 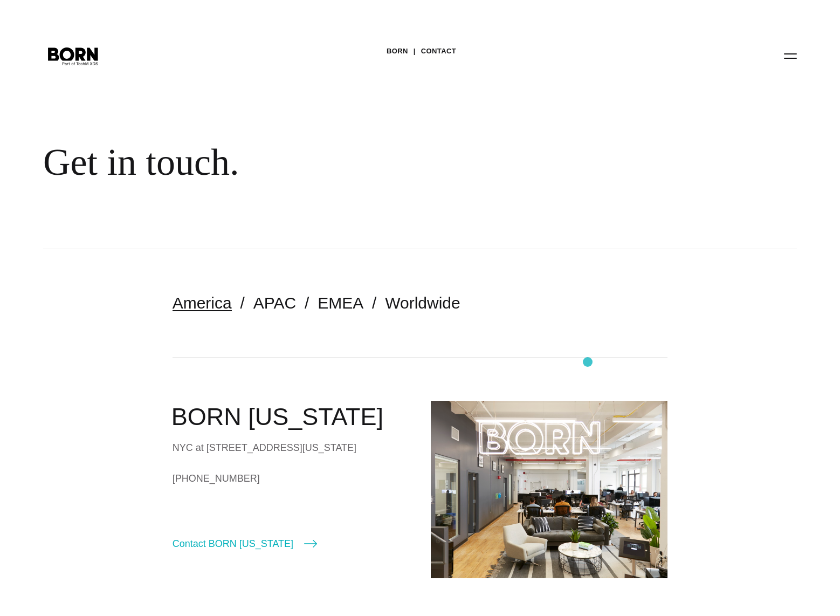 What do you see at coordinates (340, 302) in the screenshot?
I see `a: EMEA` at bounding box center [340, 302].